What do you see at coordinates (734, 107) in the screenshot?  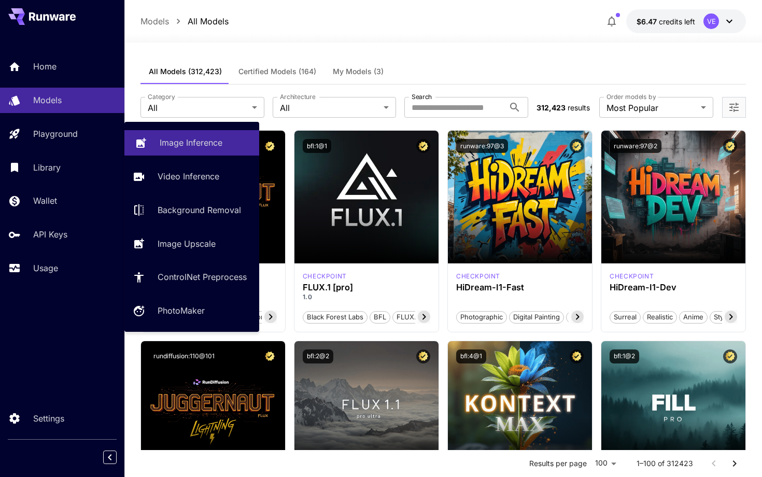 I see `button: Open more filters` at bounding box center [734, 107].